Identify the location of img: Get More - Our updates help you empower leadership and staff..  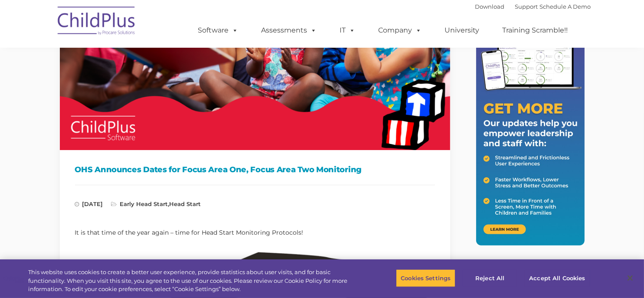
(530, 134).